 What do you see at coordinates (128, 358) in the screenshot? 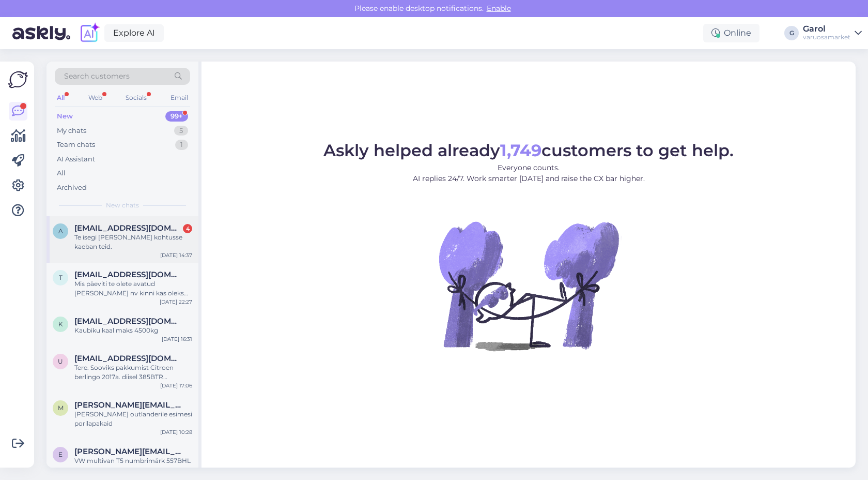
I see `span: uloesko@gmail.com` at bounding box center [128, 358].